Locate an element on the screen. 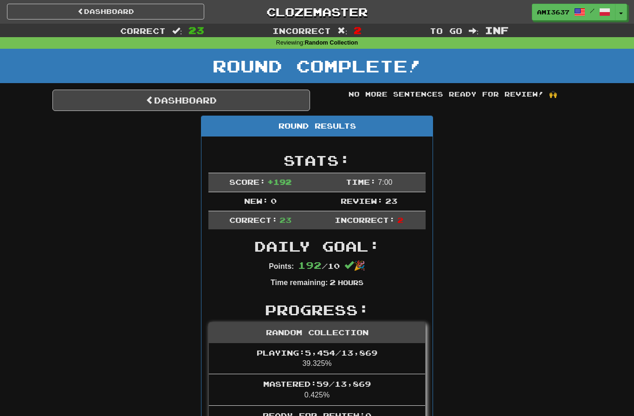 The image size is (634, 416). h2: Stats: is located at coordinates (317, 160).